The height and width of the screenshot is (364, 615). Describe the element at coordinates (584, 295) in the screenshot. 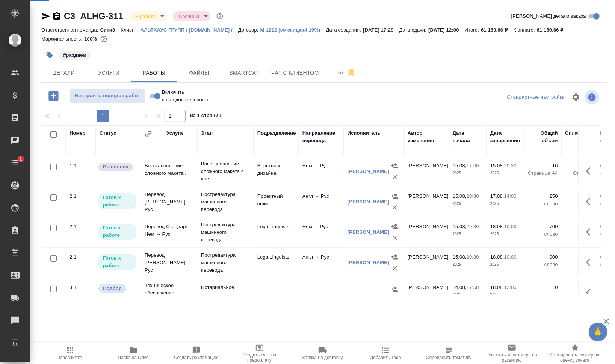

I see `p: не указано` at that location.